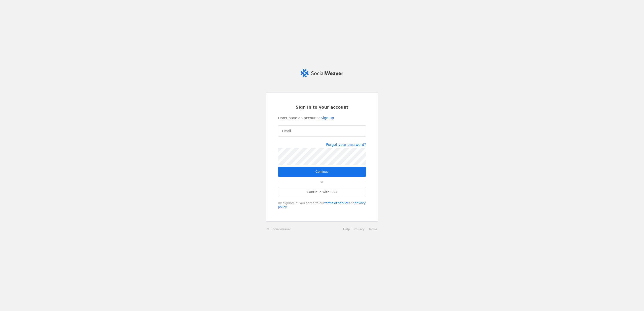 The height and width of the screenshot is (311, 644). Describe the element at coordinates (286, 131) in the screenshot. I see `mat-label: Email` at that location.